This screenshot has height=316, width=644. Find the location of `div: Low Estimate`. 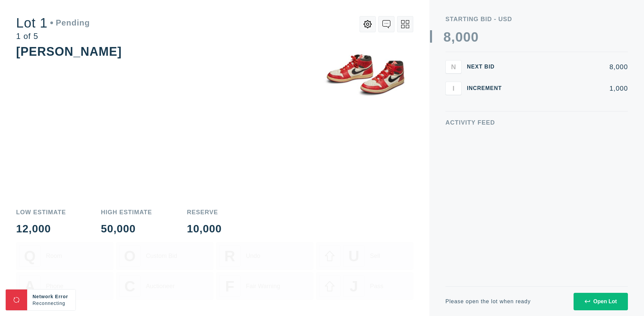

div: Low Estimate is located at coordinates (41, 212).